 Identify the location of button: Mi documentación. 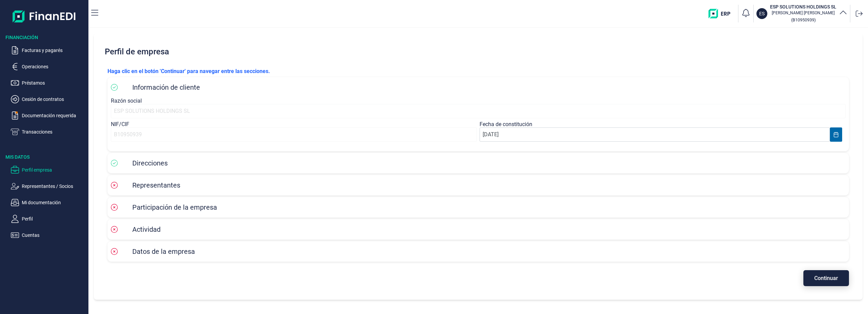
(48, 203).